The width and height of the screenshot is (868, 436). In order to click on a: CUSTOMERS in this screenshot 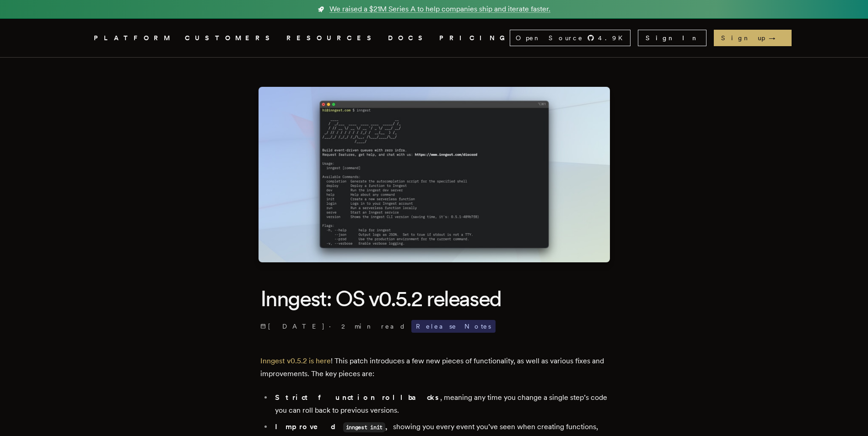, I will do `click(231, 38)`.